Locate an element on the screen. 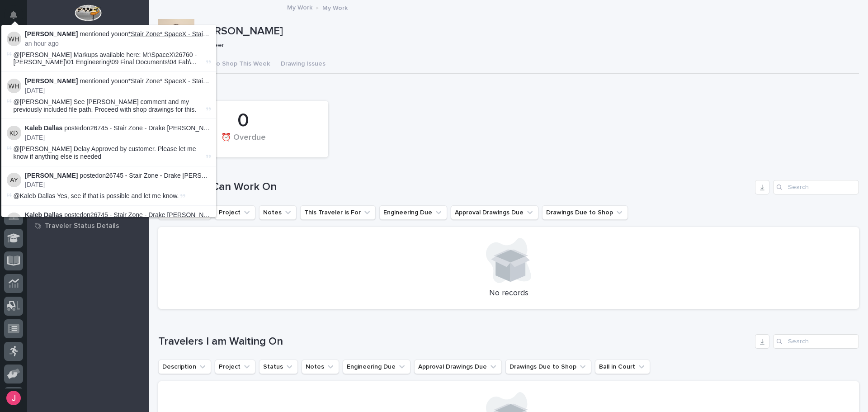 This screenshot has width=868, height=412. button: Notifications is located at coordinates (13, 15).